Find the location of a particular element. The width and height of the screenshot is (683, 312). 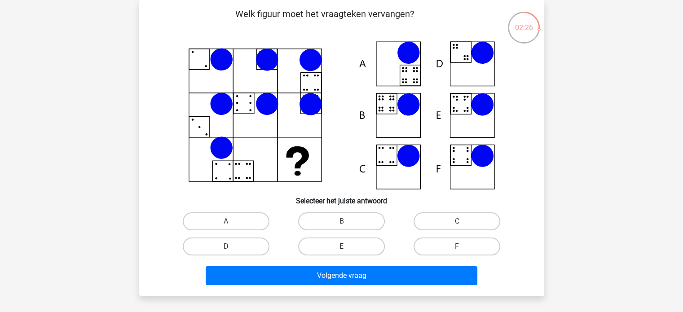

label: A is located at coordinates (226, 222).